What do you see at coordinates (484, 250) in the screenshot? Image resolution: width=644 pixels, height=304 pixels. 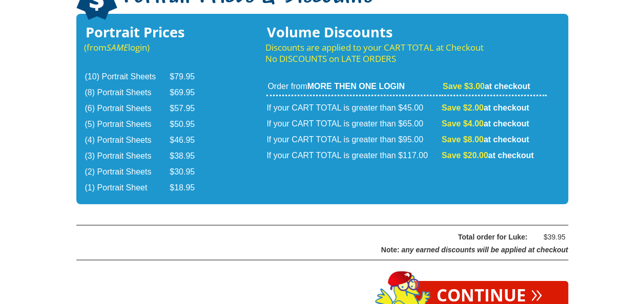 I see `span: any earned discounts will be applied at checkout` at bounding box center [484, 250].